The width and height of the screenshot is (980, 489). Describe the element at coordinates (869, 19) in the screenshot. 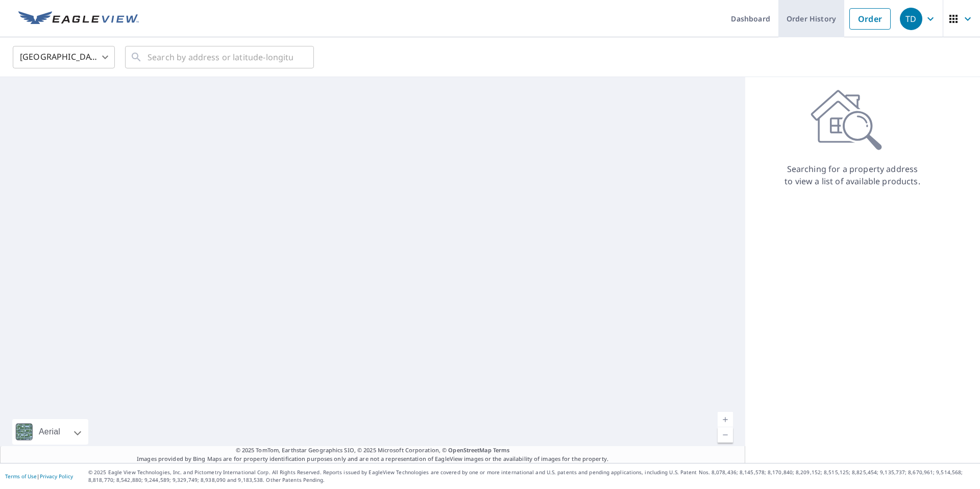

I see `a: Order` at that location.